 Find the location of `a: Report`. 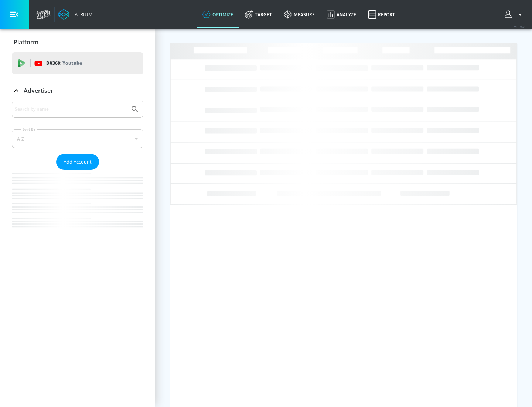

a: Report is located at coordinates (381, 14).